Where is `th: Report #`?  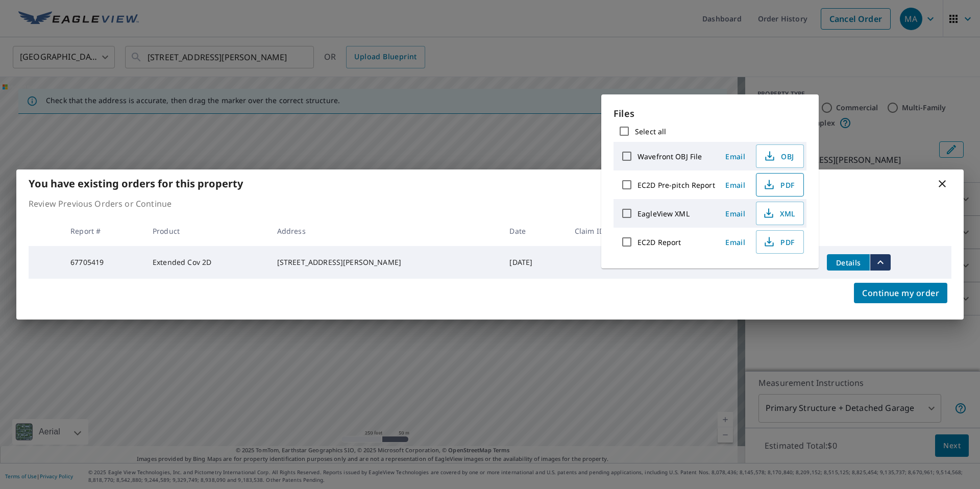
th: Report # is located at coordinates (103, 231).